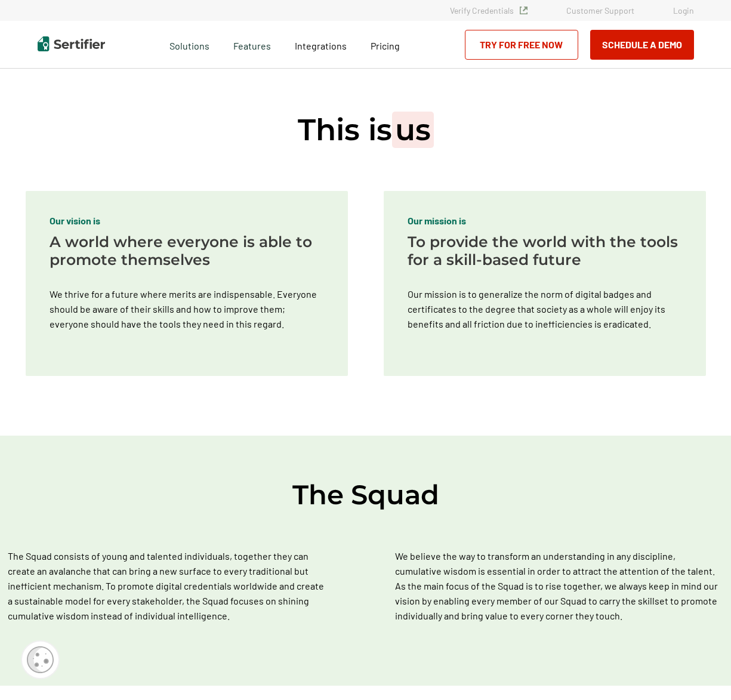  I want to click on a: Login, so click(683, 10).